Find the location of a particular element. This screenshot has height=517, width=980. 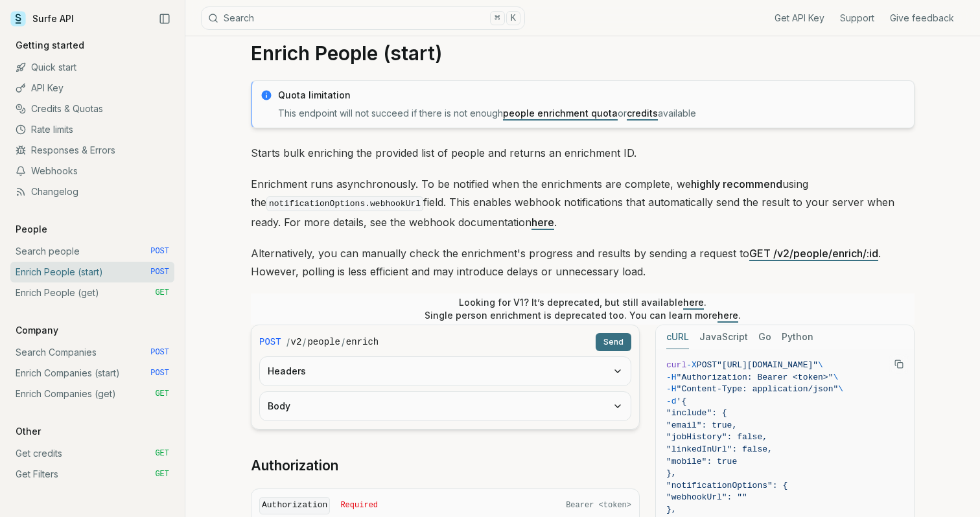

button: cURL is located at coordinates (677, 337).